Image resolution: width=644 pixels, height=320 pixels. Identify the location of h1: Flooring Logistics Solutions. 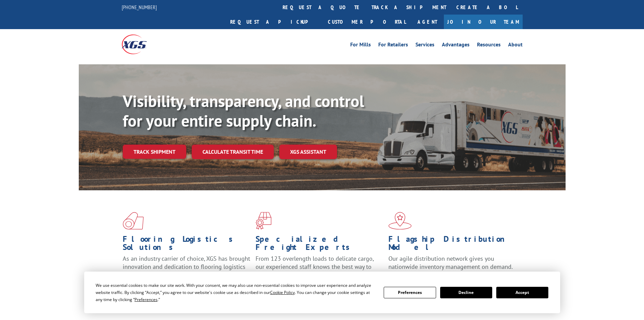
(187, 245).